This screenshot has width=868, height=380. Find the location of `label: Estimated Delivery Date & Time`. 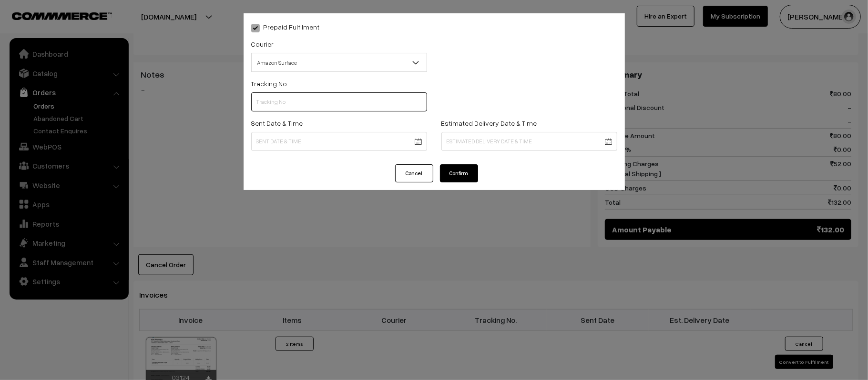

label: Estimated Delivery Date & Time is located at coordinates (489, 123).